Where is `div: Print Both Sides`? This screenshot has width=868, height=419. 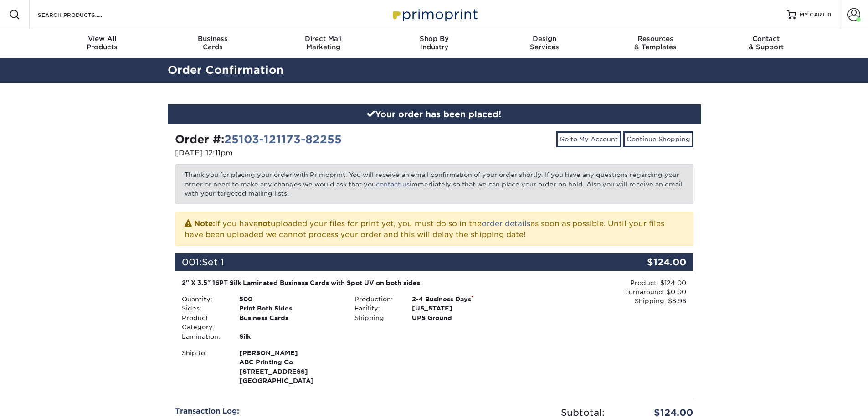
div: Print Both Sides is located at coordinates (290, 309).